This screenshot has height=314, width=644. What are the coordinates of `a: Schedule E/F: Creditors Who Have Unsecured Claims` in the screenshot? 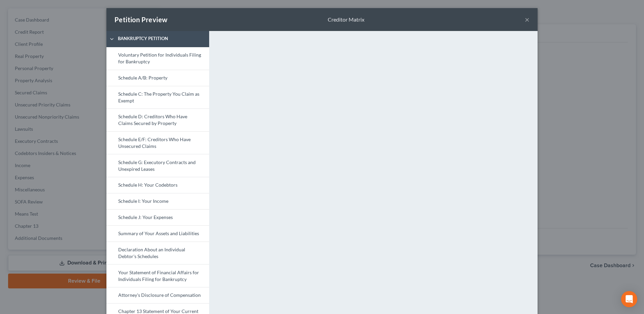 It's located at (158, 143).